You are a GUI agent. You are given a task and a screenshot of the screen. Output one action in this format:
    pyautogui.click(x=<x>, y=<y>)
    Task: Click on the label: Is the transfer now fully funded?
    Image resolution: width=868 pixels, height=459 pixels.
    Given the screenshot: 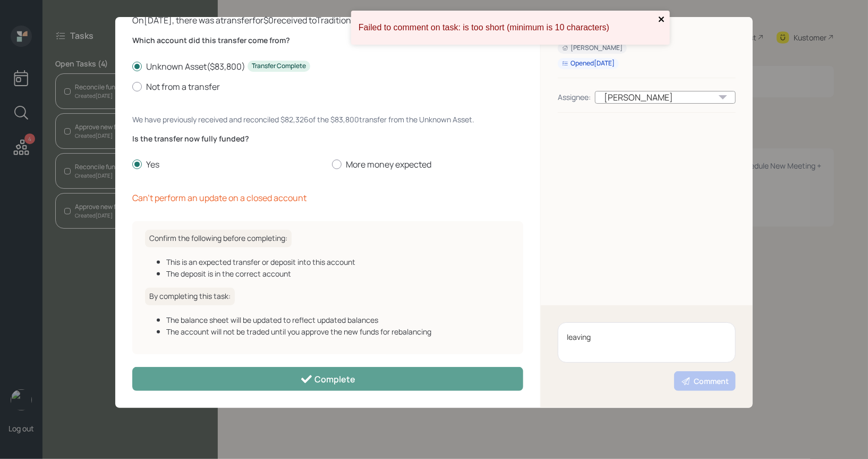 What is the action you would take?
    pyautogui.click(x=328, y=139)
    